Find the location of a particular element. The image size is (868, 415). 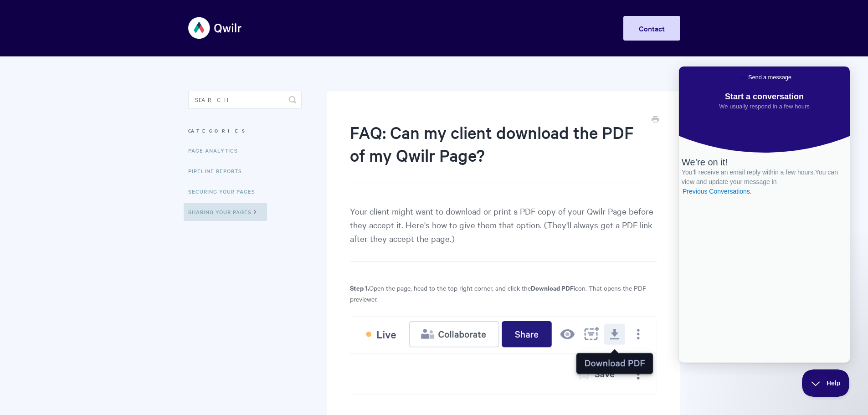

a: Pipeline reports is located at coordinates (218, 171).